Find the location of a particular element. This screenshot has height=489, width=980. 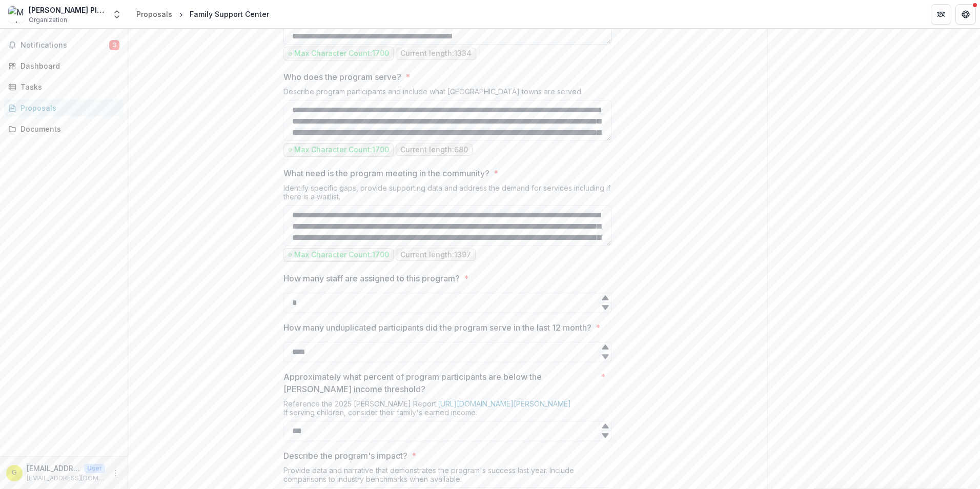

p: Describe the program's impact? is located at coordinates (345, 456).